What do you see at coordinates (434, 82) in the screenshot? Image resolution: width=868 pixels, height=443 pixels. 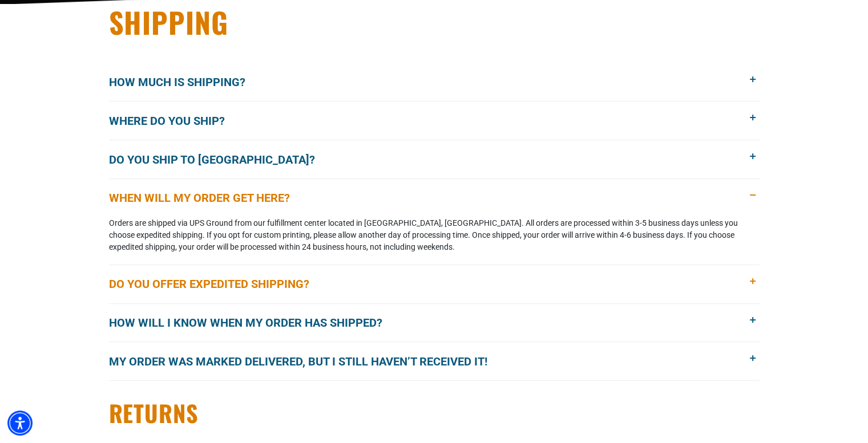 I see `button: How much is shipping?` at bounding box center [434, 82].